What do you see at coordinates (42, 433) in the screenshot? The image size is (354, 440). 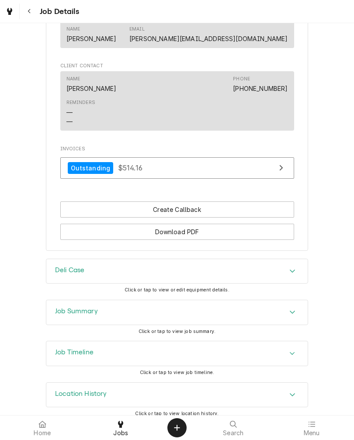 I see `span: Home` at bounding box center [42, 433].